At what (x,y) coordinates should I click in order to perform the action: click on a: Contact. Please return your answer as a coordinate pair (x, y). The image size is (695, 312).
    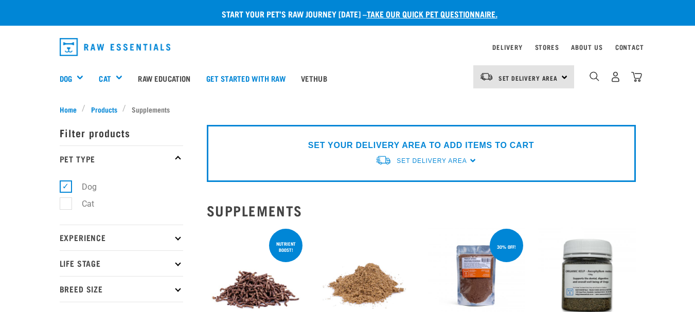
    Looking at the image, I should click on (630, 47).